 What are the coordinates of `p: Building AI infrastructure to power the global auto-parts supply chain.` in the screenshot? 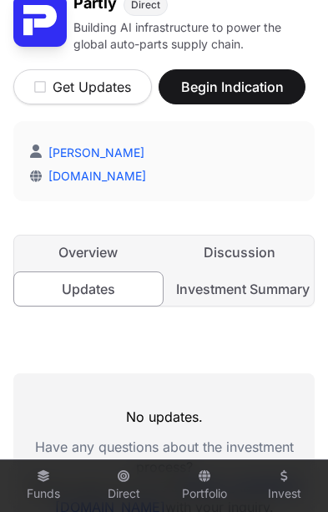 It's located at (194, 36).